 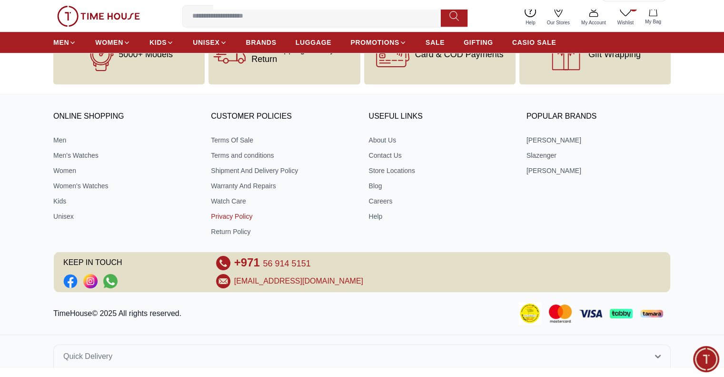 I want to click on a: BRANDS, so click(x=261, y=42).